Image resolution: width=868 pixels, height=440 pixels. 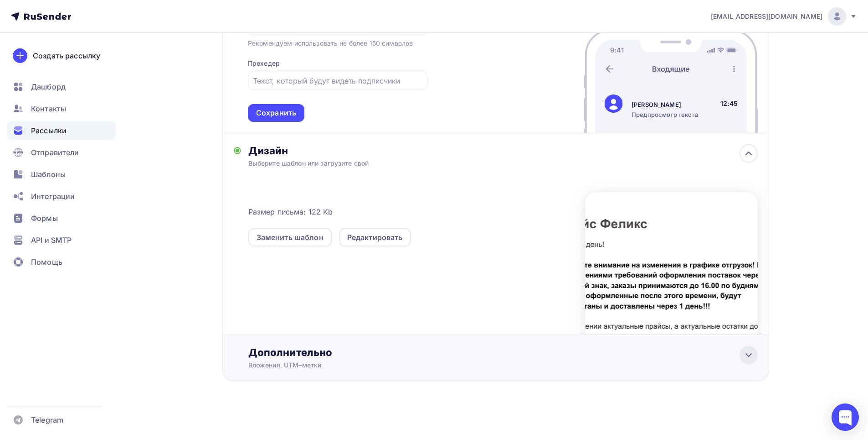 I want to click on a: Отправители, so click(x=62, y=152).